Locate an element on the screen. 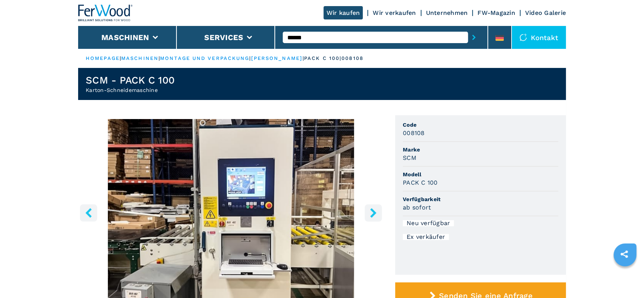 The image size is (644, 298). button: Maschinen is located at coordinates (125, 37).